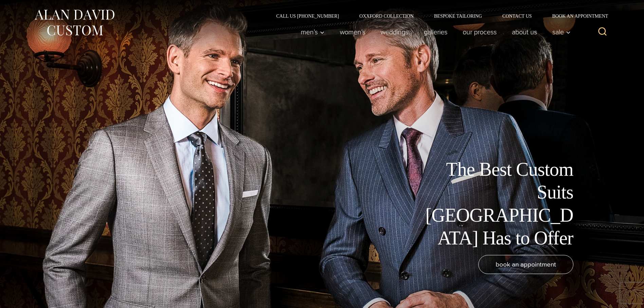 The width and height of the screenshot is (644, 308). Describe the element at coordinates (526, 264) in the screenshot. I see `span: book an appointment` at that location.